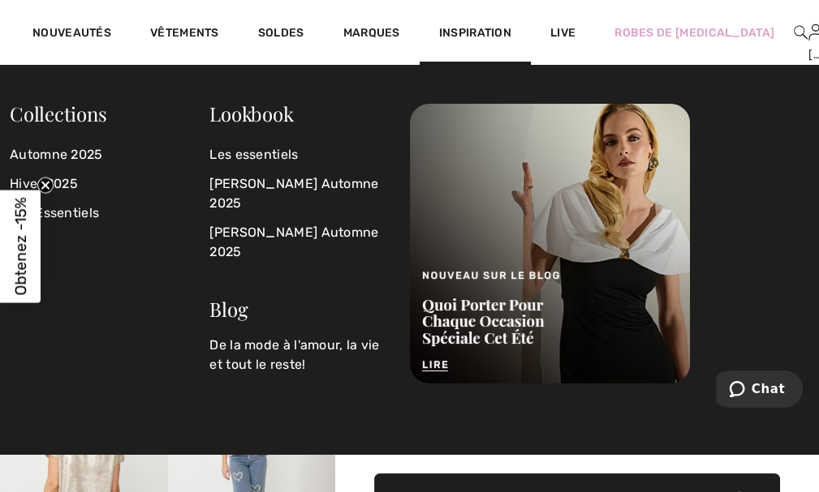 The height and width of the screenshot is (492, 819). Describe the element at coordinates (110, 184) in the screenshot. I see `a: Hiver 2025` at that location.